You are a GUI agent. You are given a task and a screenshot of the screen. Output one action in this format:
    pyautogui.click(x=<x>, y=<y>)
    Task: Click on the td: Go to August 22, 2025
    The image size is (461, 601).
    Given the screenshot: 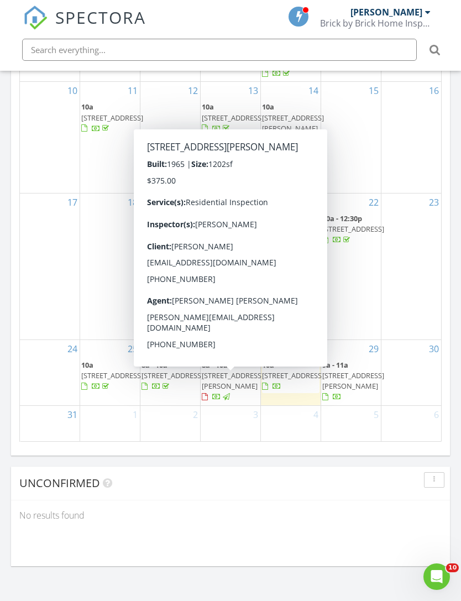 What is the action you would take?
    pyautogui.click(x=350, y=266)
    